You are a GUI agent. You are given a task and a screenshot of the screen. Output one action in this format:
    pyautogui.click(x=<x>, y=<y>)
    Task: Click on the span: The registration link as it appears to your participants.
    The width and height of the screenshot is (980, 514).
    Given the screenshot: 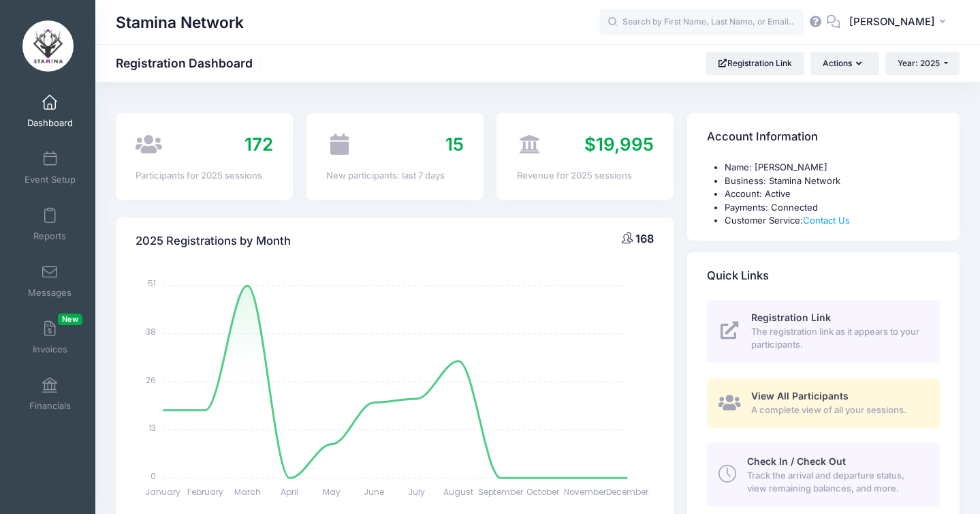 What is the action you would take?
    pyautogui.click(x=838, y=338)
    